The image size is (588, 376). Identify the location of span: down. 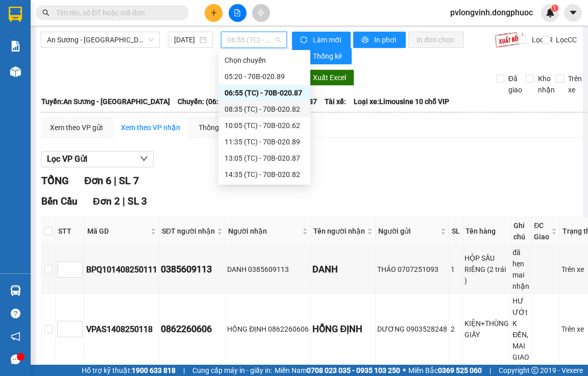
(144, 159).